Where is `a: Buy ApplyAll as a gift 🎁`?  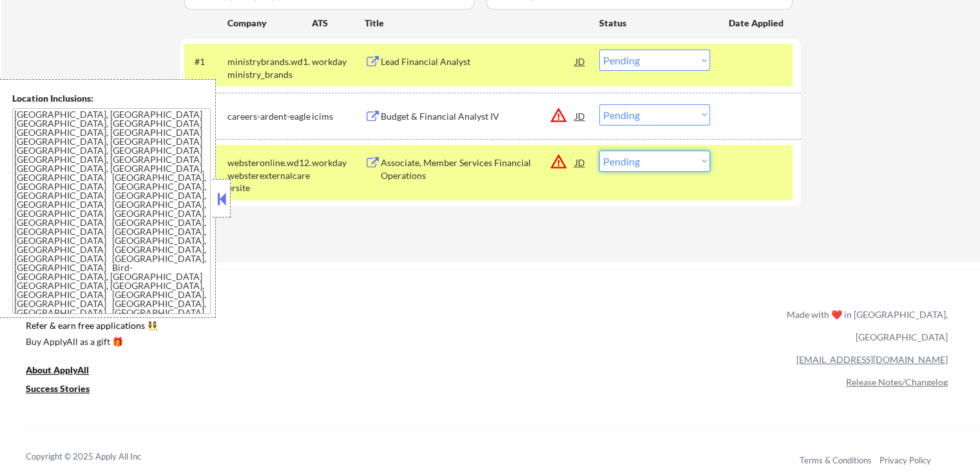 a: Buy ApplyAll as a gift 🎁 is located at coordinates (90, 343).